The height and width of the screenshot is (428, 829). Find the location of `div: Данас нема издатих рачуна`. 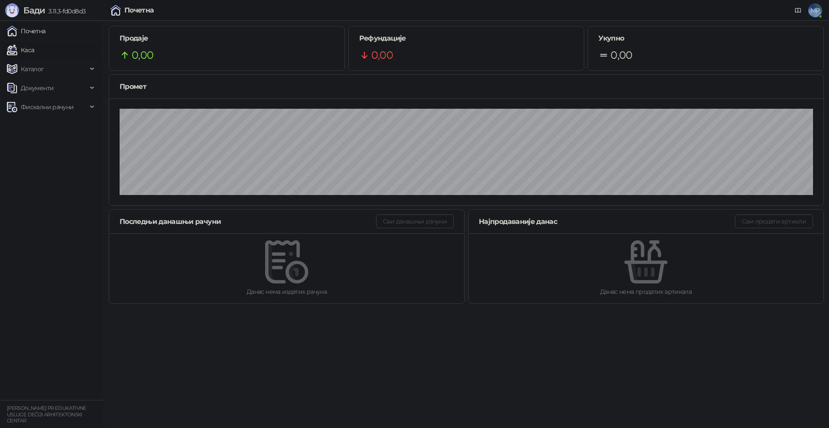

div: Данас нема издатих рачуна is located at coordinates (287, 292).